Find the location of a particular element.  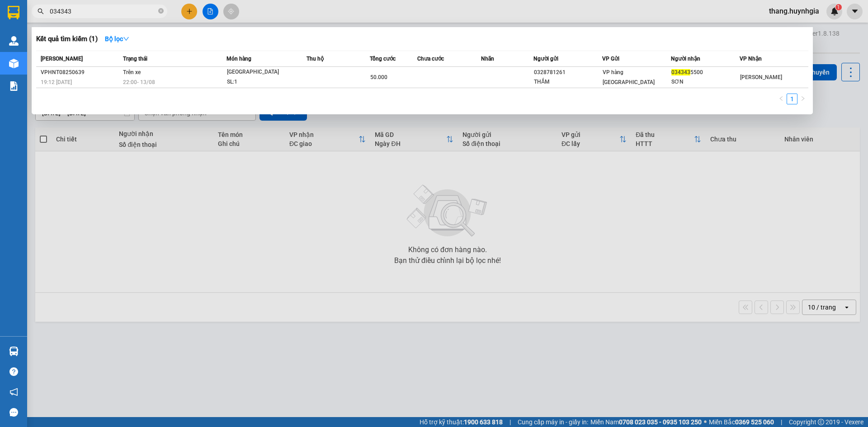

div: SL: 1 is located at coordinates (261, 82).